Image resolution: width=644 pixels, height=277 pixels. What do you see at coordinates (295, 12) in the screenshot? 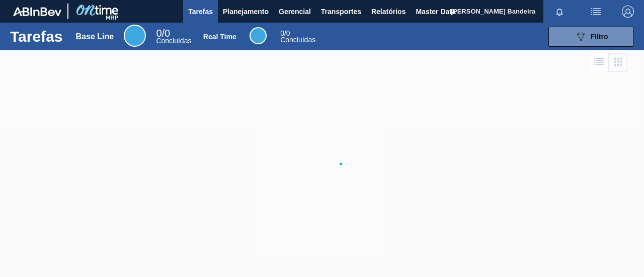
I see `span: Gerencial` at bounding box center [295, 12].